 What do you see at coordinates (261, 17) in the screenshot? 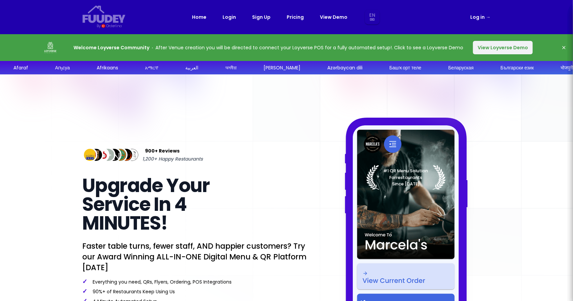
I see `a: Sign Up` at bounding box center [261, 17].